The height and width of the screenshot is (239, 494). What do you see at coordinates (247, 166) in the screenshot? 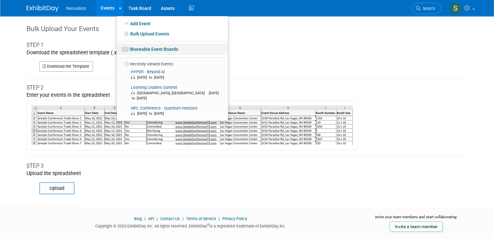
I see `div: Step 3` at bounding box center [247, 166].